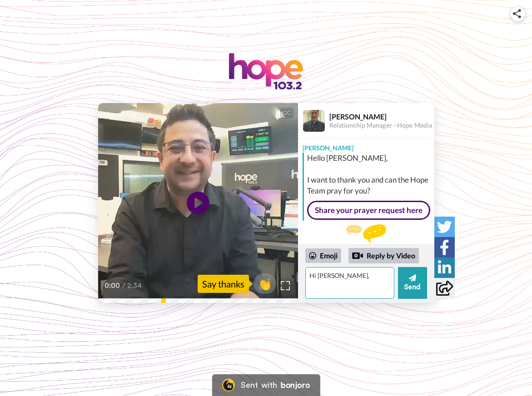 This screenshot has width=532, height=396. I want to click on span: 0:00, so click(112, 285).